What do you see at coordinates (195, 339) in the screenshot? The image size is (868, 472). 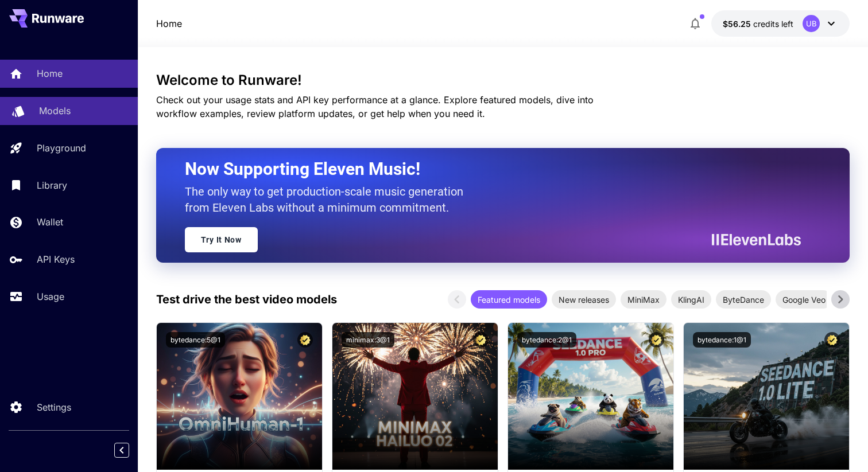 I see `button: bytedance:5@1` at bounding box center [195, 339].